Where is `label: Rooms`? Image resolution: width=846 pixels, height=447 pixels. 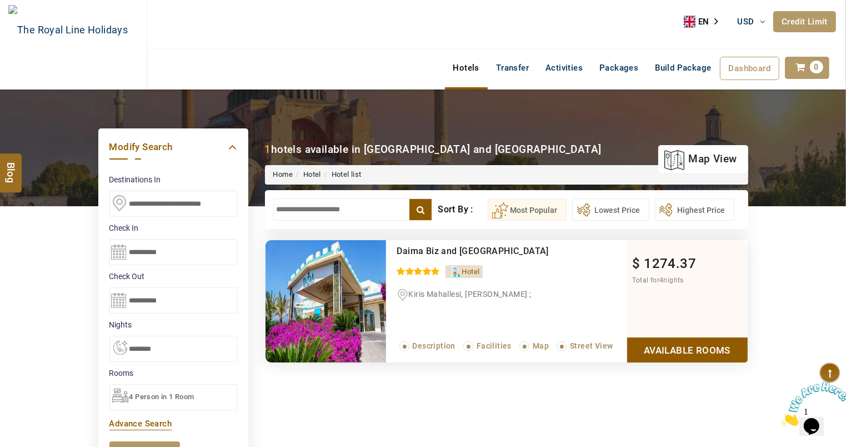
label: Rooms is located at coordinates (173, 373).